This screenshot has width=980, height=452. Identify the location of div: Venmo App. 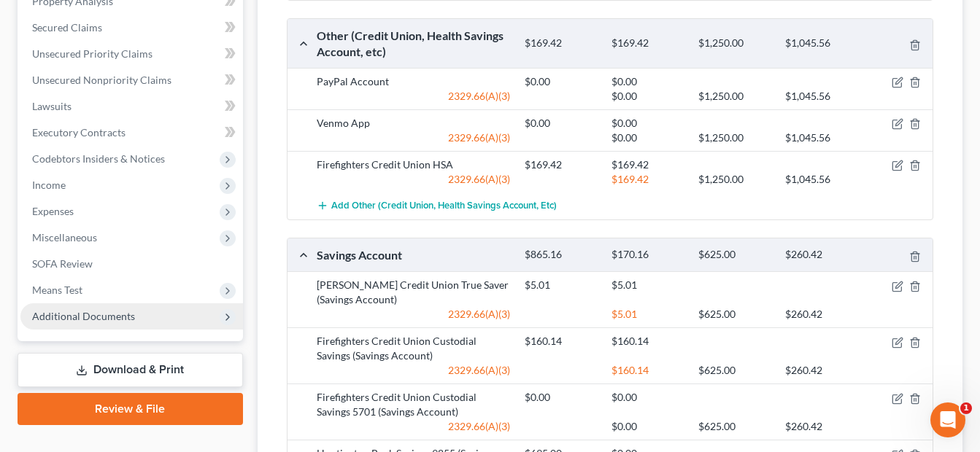
(413, 123).